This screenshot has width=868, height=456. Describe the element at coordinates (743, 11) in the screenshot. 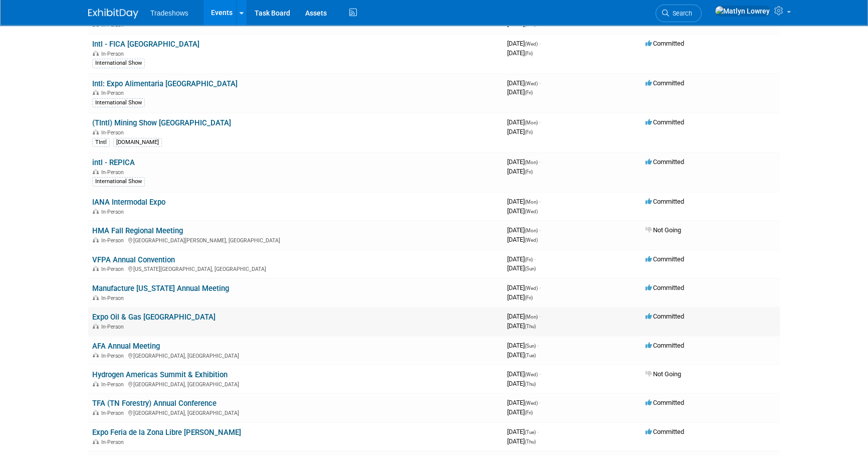

I see `img: Matlyn Lowrey` at that location.